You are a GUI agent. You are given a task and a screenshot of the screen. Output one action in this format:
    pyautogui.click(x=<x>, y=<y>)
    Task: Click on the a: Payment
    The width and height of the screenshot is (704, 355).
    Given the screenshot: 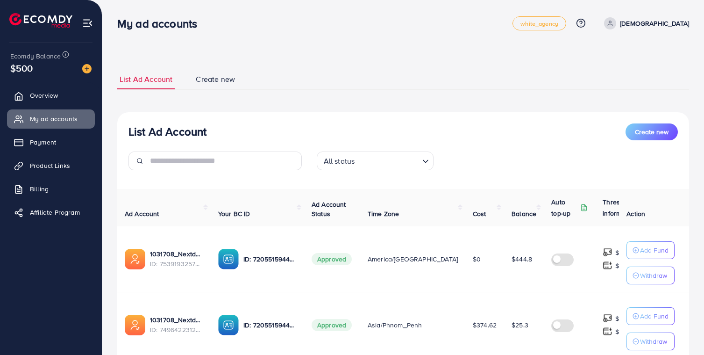 What is the action you would take?
    pyautogui.click(x=51, y=142)
    